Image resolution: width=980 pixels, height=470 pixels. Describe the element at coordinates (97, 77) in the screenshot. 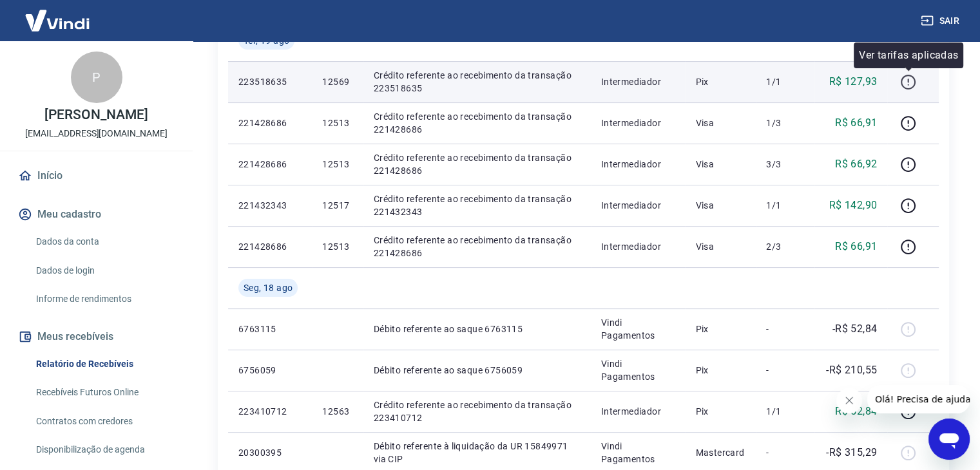

I see `div: P` at that location.